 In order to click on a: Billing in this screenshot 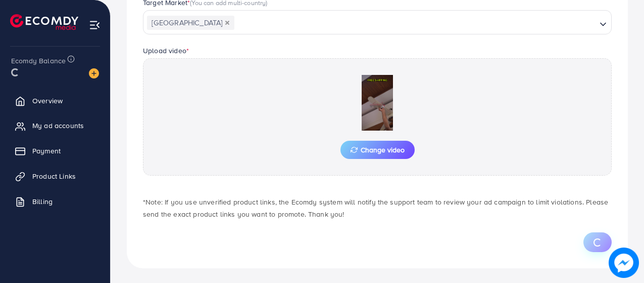, I will do `click(55, 201)`.